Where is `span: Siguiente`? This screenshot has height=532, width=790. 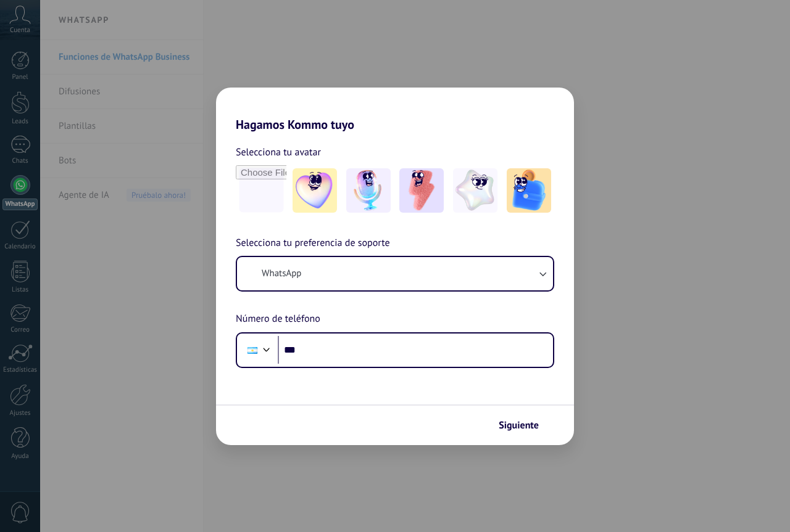
span: Siguiente is located at coordinates (519, 425).